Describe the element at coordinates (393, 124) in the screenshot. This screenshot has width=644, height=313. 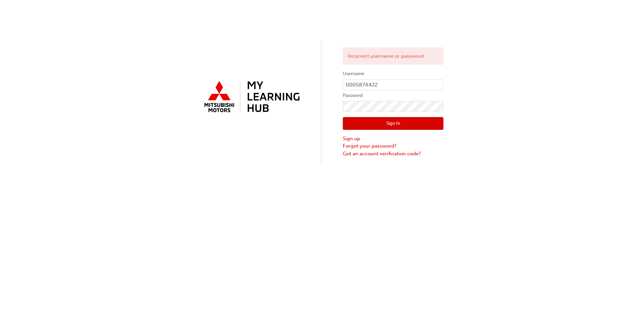
I see `button: Sign In` at that location.